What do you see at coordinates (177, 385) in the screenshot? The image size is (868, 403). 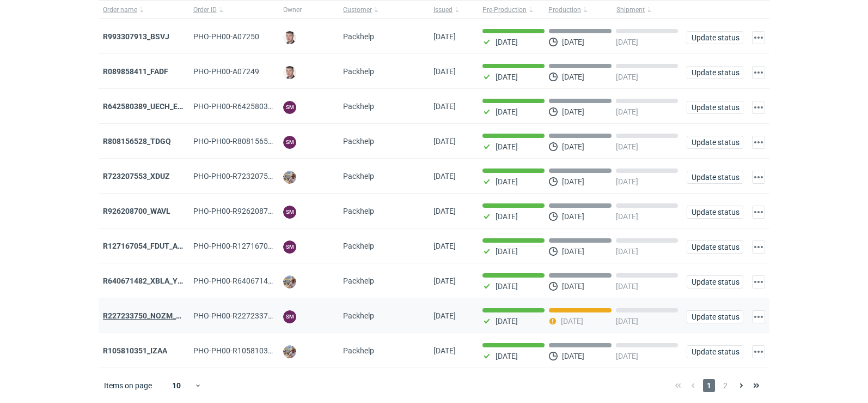 I see `div: 10` at bounding box center [177, 385].